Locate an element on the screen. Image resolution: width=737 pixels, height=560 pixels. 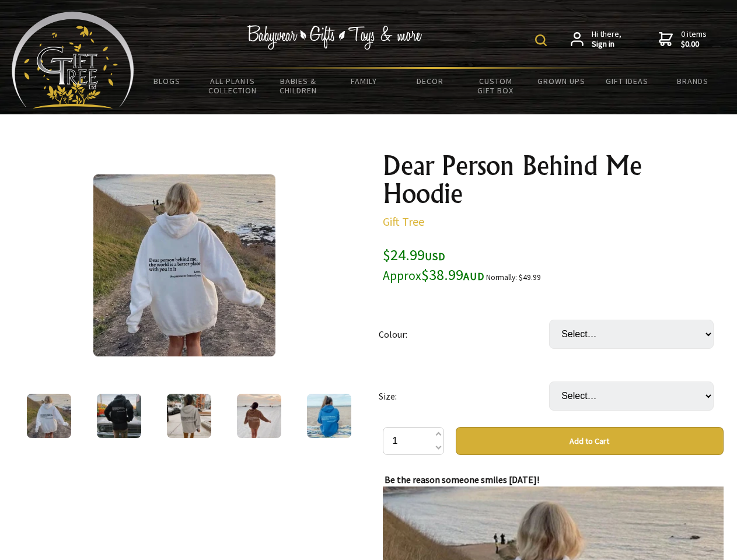
a: Decor is located at coordinates (430, 81).